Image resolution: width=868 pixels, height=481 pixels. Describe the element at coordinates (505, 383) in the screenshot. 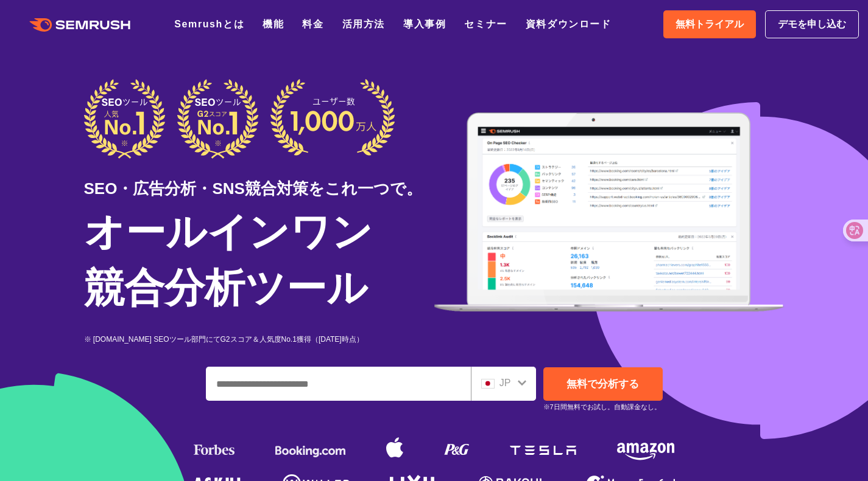

I see `span: JP` at that location.